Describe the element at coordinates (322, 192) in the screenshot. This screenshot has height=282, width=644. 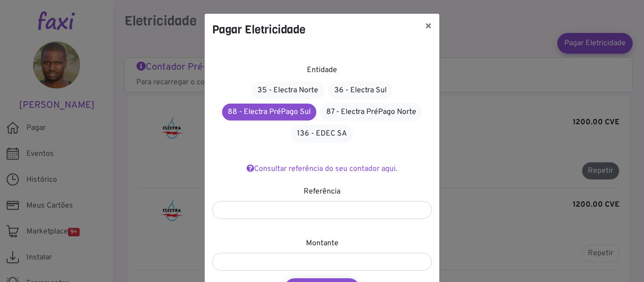
I see `label: Referência` at that location.